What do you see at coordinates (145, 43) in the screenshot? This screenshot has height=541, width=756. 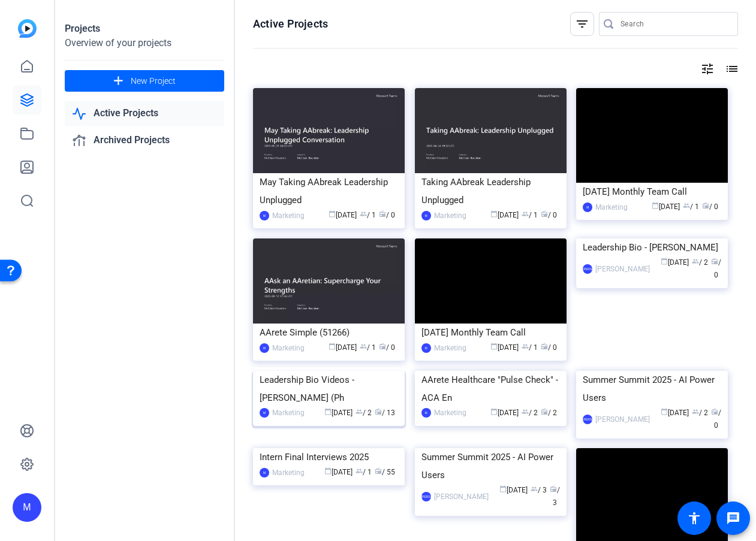 I see `div: Overview of your projects` at bounding box center [145, 43].